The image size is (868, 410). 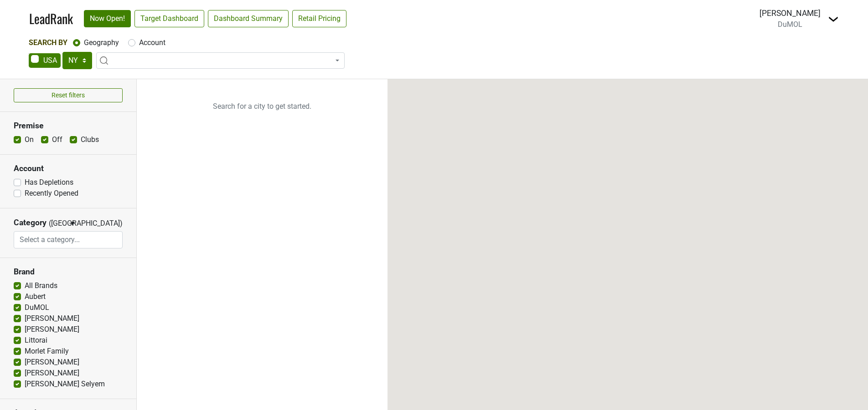 What do you see at coordinates (107, 19) in the screenshot?
I see `a: Now Open!` at bounding box center [107, 19].